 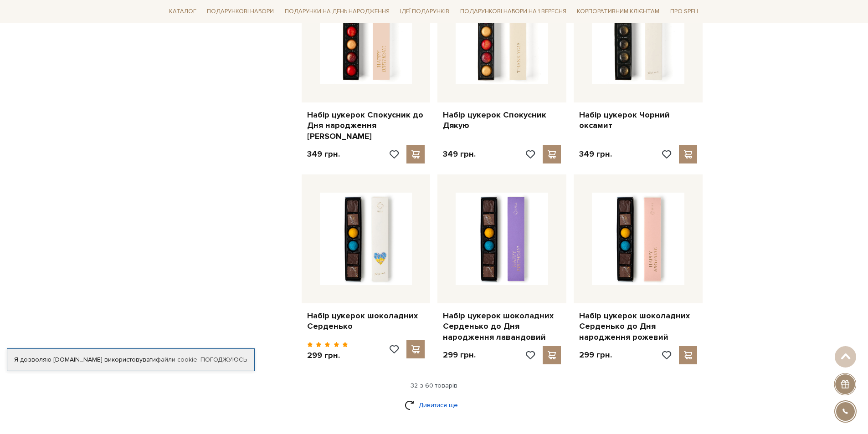 I want to click on a: Ідеї подарунків, so click(x=425, y=11).